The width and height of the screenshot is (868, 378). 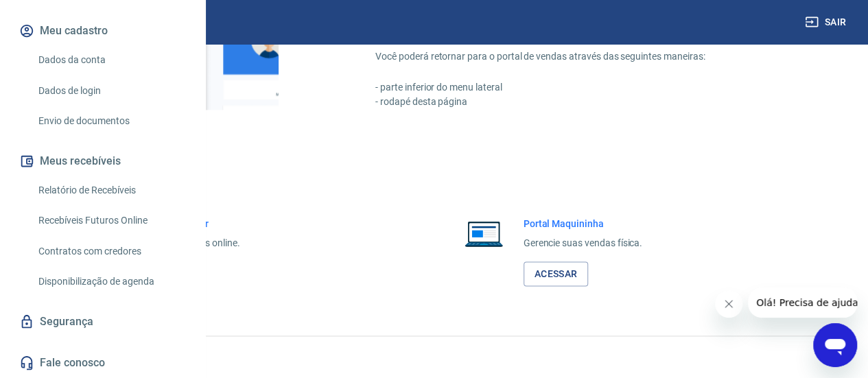 What do you see at coordinates (111, 90) in the screenshot?
I see `a: Dados de login` at bounding box center [111, 90].